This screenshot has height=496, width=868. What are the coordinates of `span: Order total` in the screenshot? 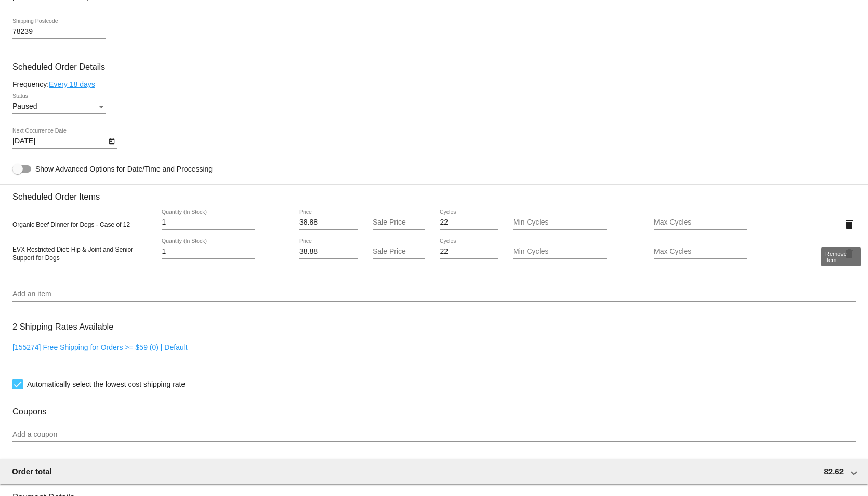 It's located at (32, 471).